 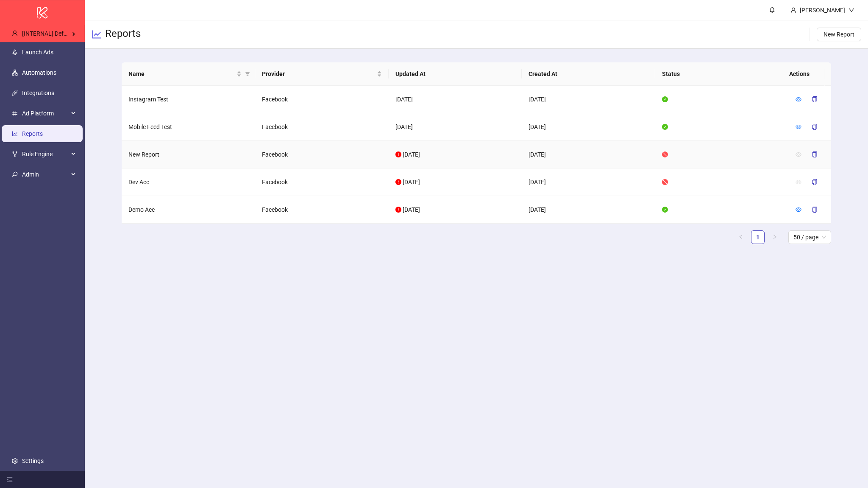 What do you see at coordinates (188, 74) in the screenshot?
I see `th: Name` at bounding box center [188, 74].